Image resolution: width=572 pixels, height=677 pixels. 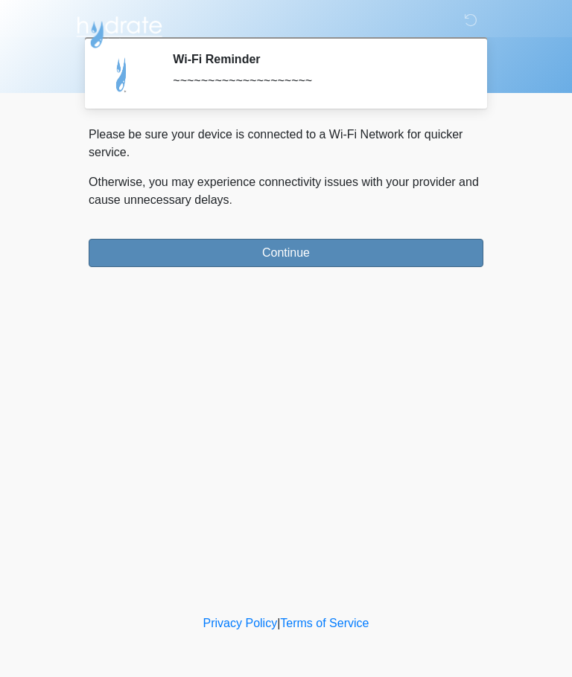 I want to click on p: Please be sure your device is connected to a Wi-Fi Network for quicker service., so click(x=286, y=144).